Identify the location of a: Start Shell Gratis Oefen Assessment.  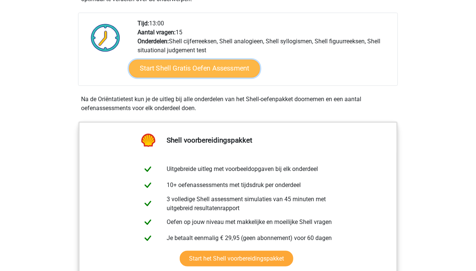
(194, 69).